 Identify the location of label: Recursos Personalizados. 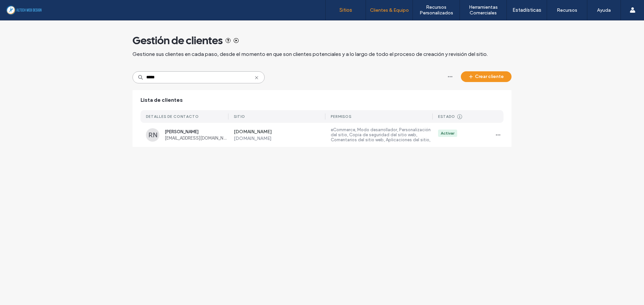
(436, 10).